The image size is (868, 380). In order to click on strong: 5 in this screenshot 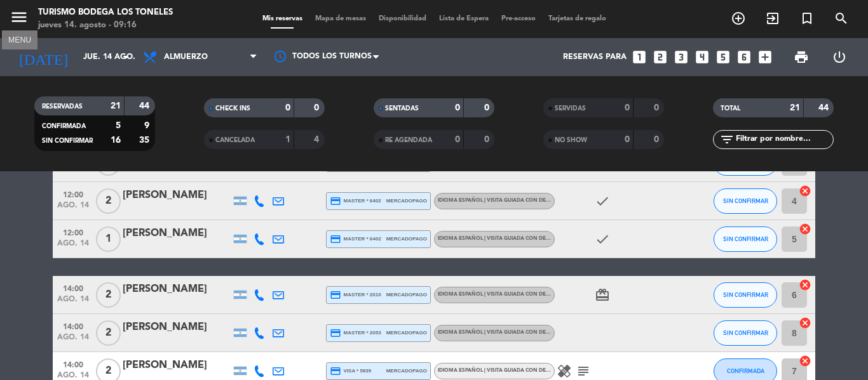, I will do `click(118, 126)`.